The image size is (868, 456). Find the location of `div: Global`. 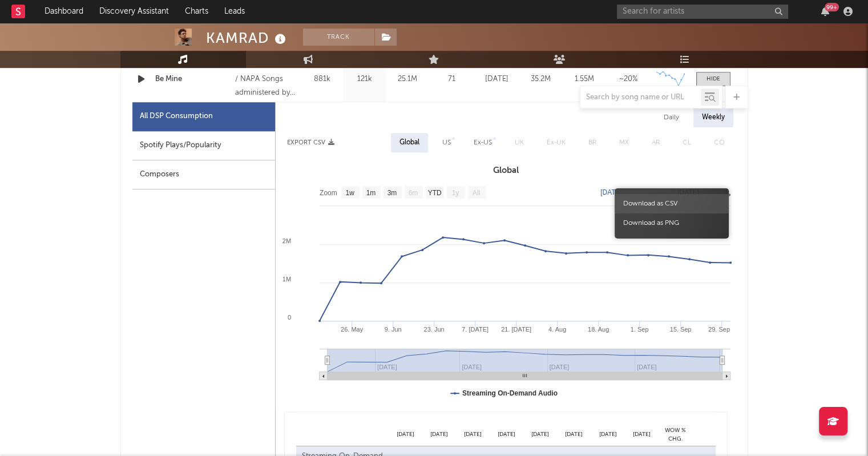

div: Global is located at coordinates (409, 143).